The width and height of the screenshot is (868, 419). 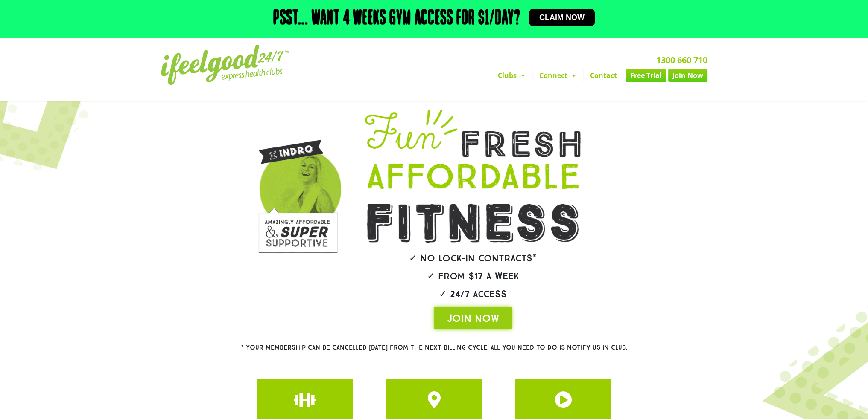 What do you see at coordinates (646, 75) in the screenshot?
I see `a: Free Trial` at bounding box center [646, 75].